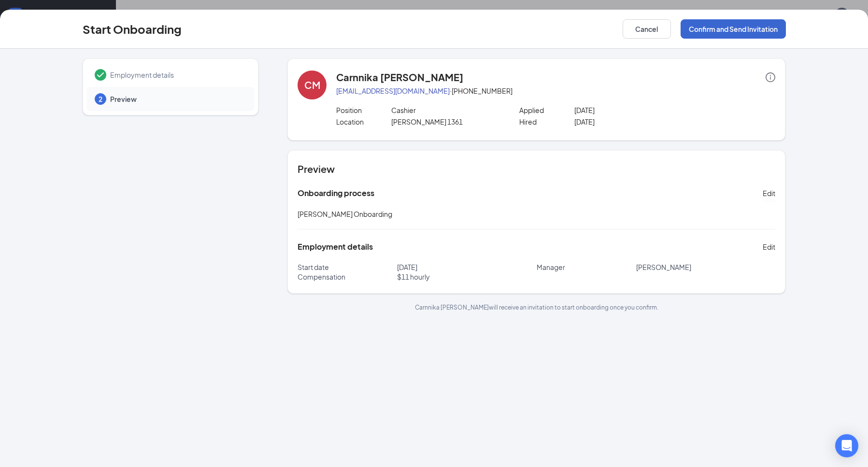  Describe the element at coordinates (132, 29) in the screenshot. I see `h3: Start Onboarding` at that location.